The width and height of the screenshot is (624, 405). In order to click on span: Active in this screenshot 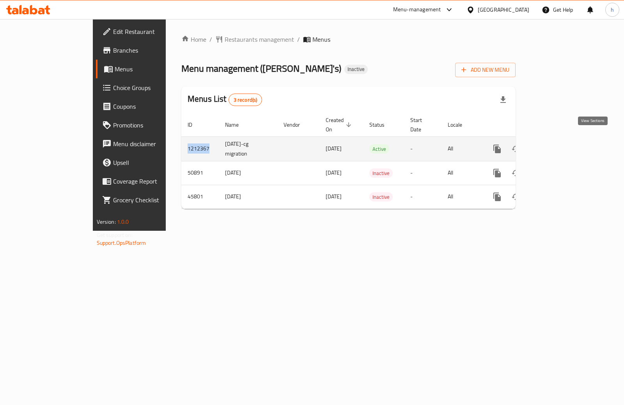, I will do `click(379, 149)`.